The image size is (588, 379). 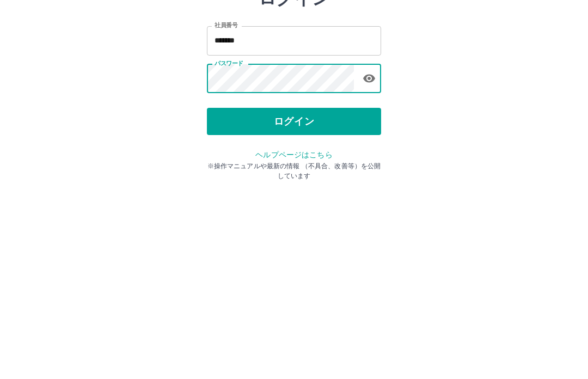 What do you see at coordinates (294, 252) in the screenshot?
I see `p: ※操作マニュアルや最新の情報 （不具合、改善等）を公開しています` at bounding box center [294, 252].